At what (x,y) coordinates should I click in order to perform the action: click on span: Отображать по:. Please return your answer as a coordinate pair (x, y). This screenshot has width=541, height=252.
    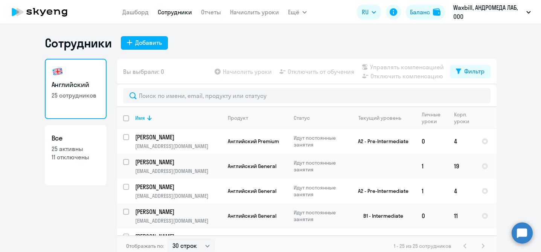
    Looking at the image, I should click on (145, 246).